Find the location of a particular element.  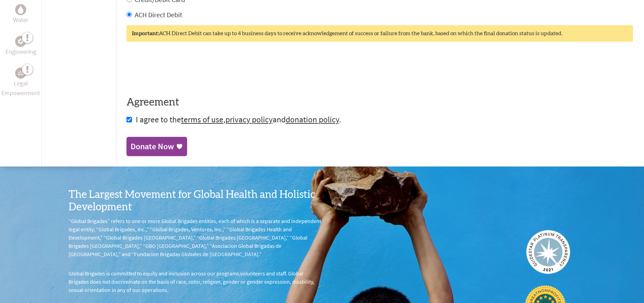

img: Legal Empowerment is located at coordinates (21, 73).